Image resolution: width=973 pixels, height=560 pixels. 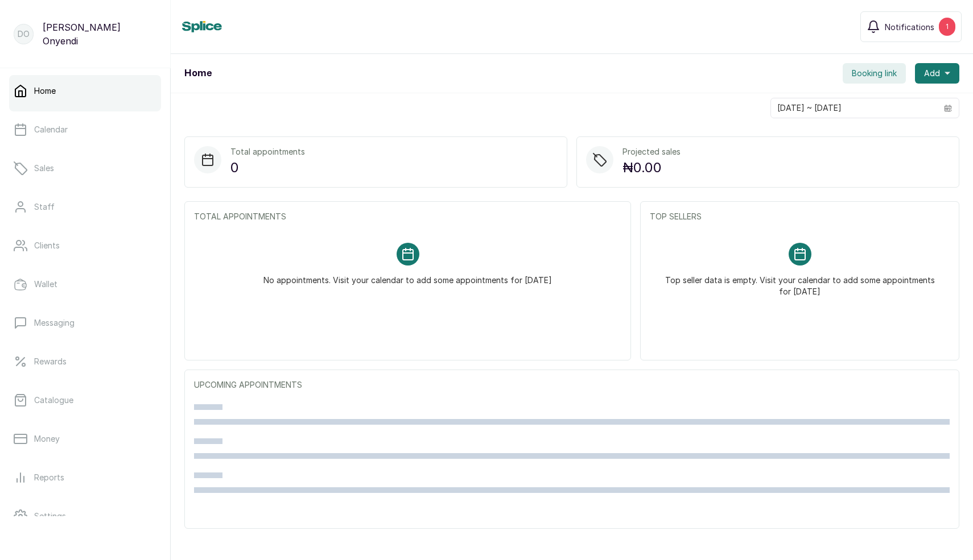 What do you see at coordinates (85, 323) in the screenshot?
I see `a: Messaging` at bounding box center [85, 323].